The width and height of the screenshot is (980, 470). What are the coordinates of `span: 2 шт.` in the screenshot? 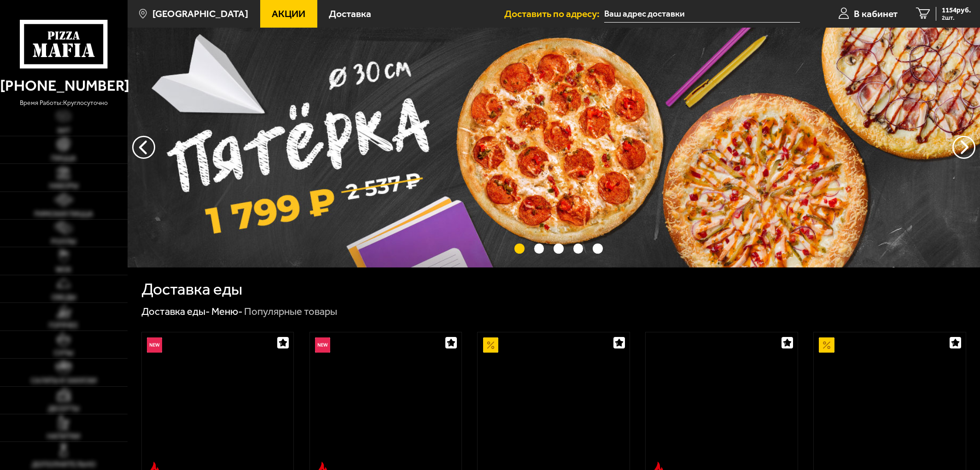 It's located at (956, 18).